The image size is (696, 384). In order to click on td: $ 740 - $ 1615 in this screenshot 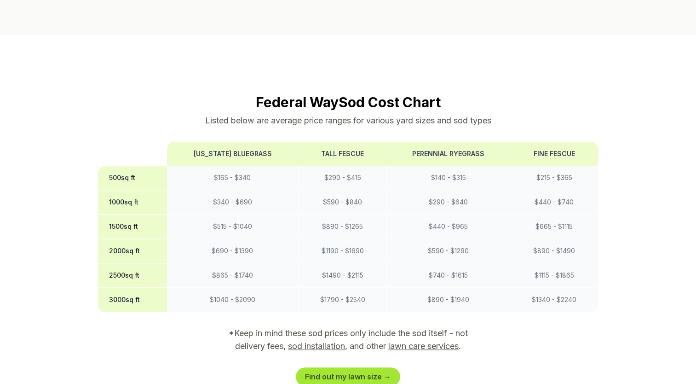, I will do `click(449, 275)`.